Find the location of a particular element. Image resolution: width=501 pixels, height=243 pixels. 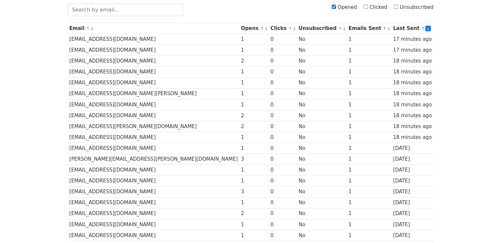

td: 17 minutes ago is located at coordinates (413, 50).